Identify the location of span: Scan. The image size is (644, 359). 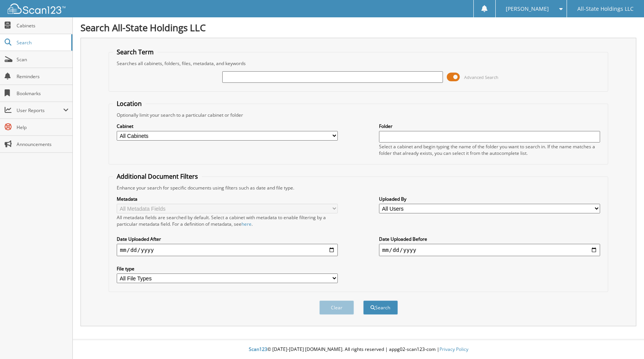
(42, 59).